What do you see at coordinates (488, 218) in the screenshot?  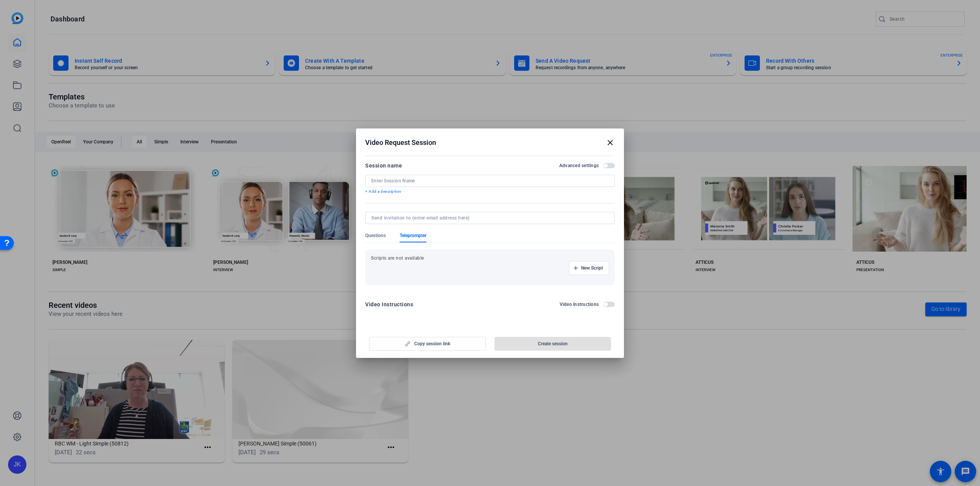 I see `input: Send invitation to (enter email address here)` at bounding box center [488, 218].